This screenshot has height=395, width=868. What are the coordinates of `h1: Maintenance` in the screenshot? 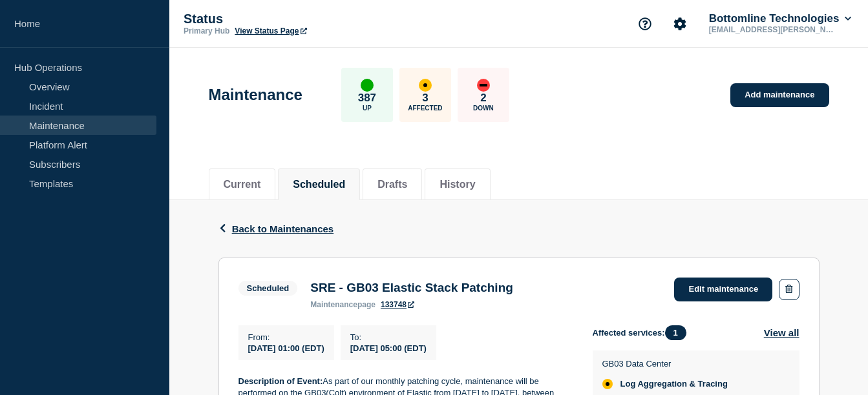 It's located at (255, 95).